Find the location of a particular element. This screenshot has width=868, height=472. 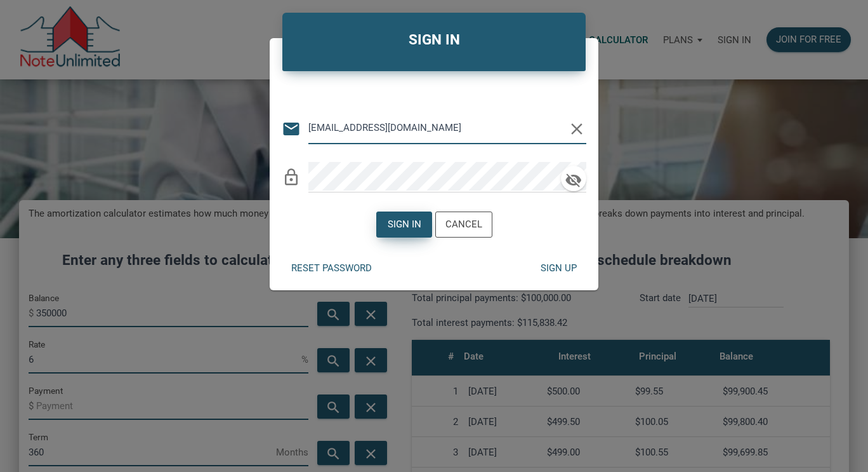

button: Reset password is located at coordinates (331, 268).